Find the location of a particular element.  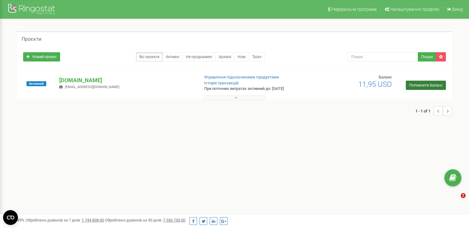

a: Архівні is located at coordinates (225, 57).